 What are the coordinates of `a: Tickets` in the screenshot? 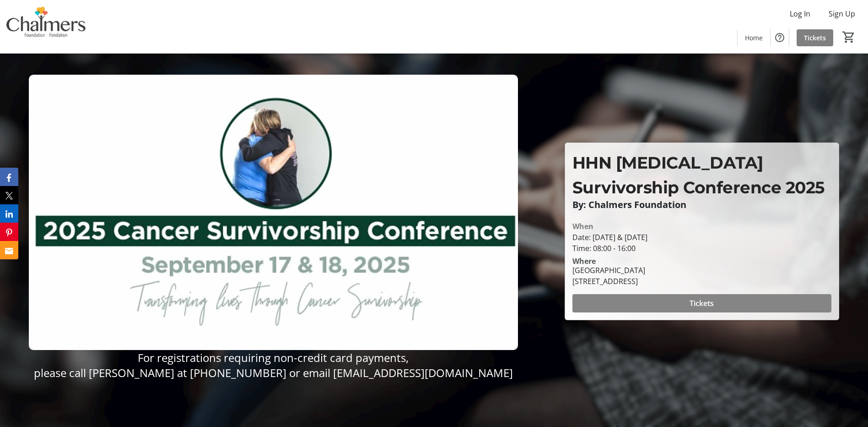 It's located at (814, 38).